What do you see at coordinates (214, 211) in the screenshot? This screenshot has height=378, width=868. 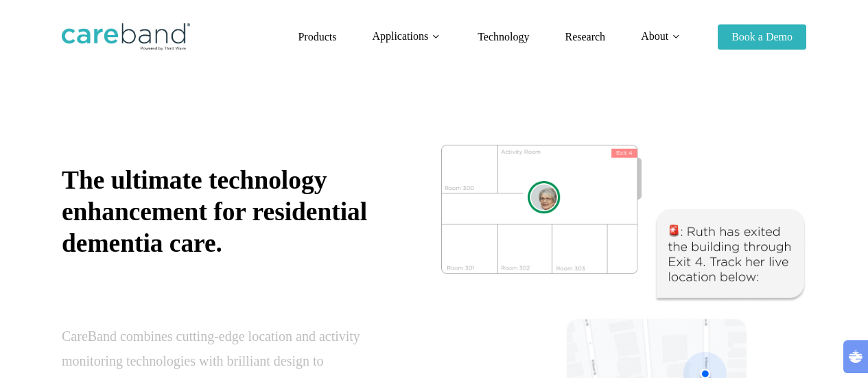 I see `span: The ultimate technology enhancement for residential dementia care.` at bounding box center [214, 211].